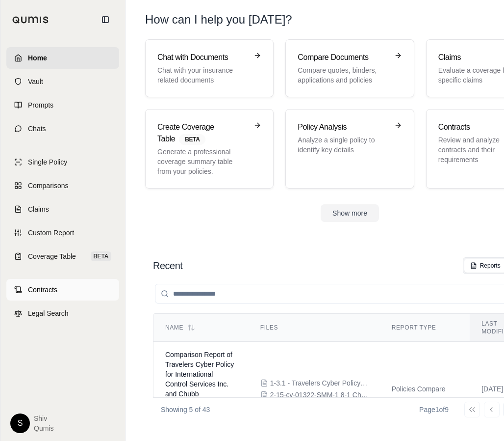 This screenshot has height=441, width=504. Describe the element at coordinates (210, 148) in the screenshot. I see `a: Create Coverage TableBETAGenerate a professional coverage summary table from your policies.` at that location.